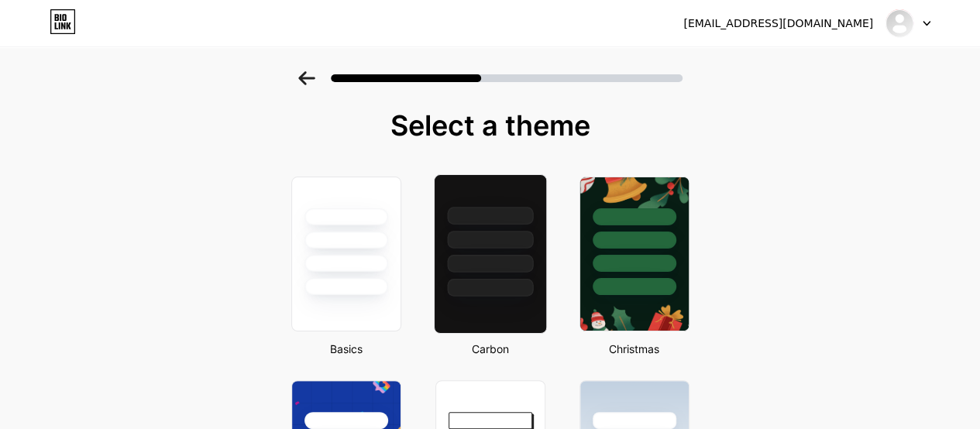 Image resolution: width=980 pixels, height=429 pixels. I want to click on div: Christmas, so click(635, 348).